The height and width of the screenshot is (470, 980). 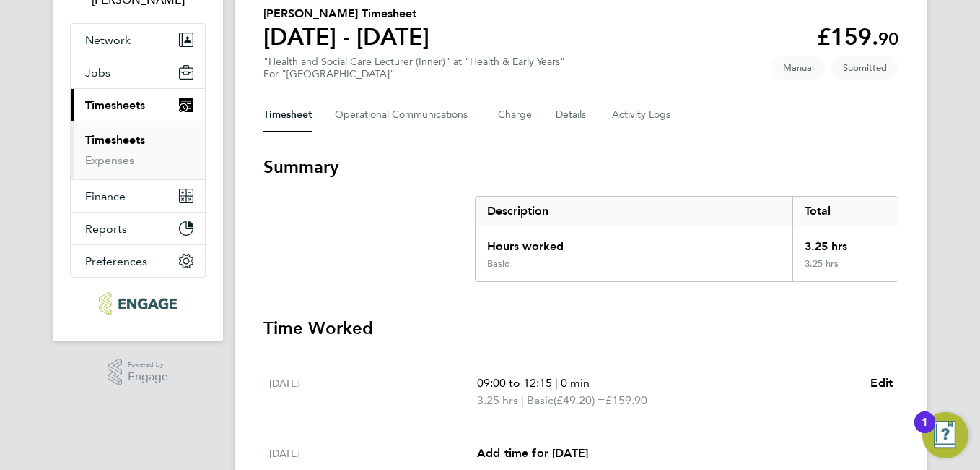 What do you see at coordinates (116, 261) in the screenshot?
I see `span: Preferences` at bounding box center [116, 261].